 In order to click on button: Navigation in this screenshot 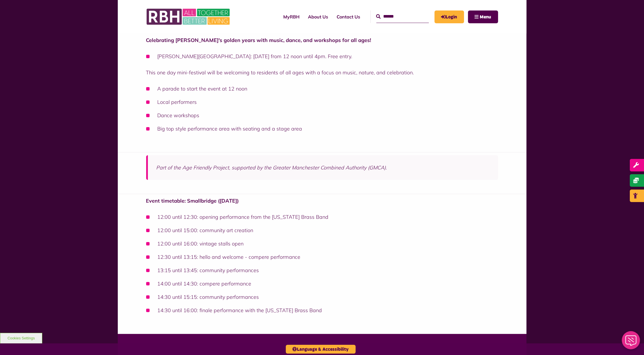, I will do `click(483, 16)`.